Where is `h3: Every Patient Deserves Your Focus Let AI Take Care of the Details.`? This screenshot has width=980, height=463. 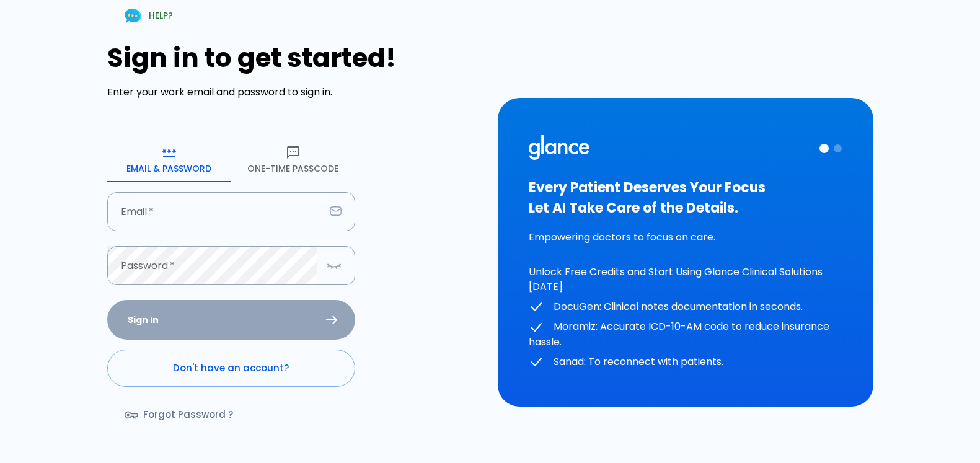
h3: Every Patient Deserves Your Focus Let AI Take Care of the Details. is located at coordinates (685, 198).